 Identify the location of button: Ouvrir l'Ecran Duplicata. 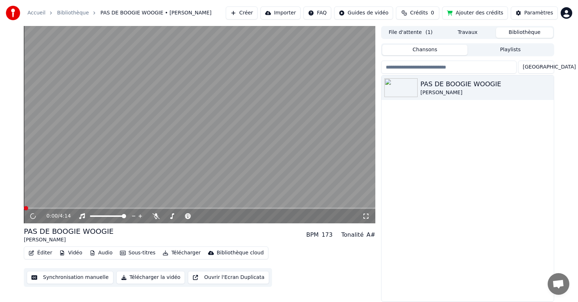
(228, 278).